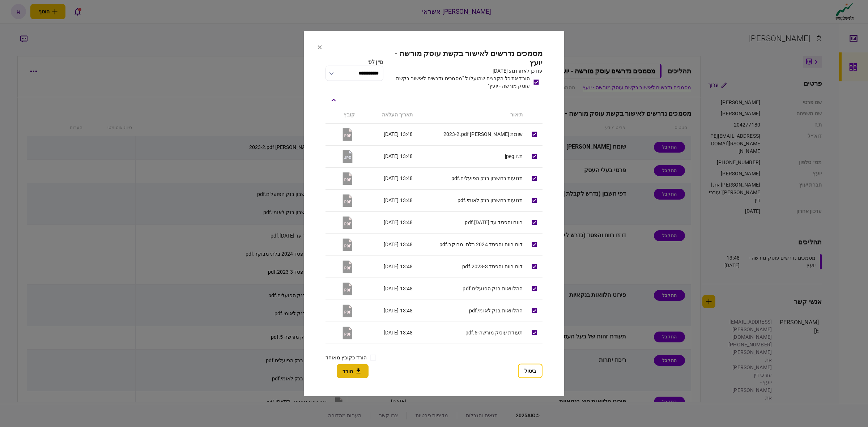 This screenshot has width=868, height=427. Describe the element at coordinates (342, 115) in the screenshot. I see `th: קובץ` at that location.